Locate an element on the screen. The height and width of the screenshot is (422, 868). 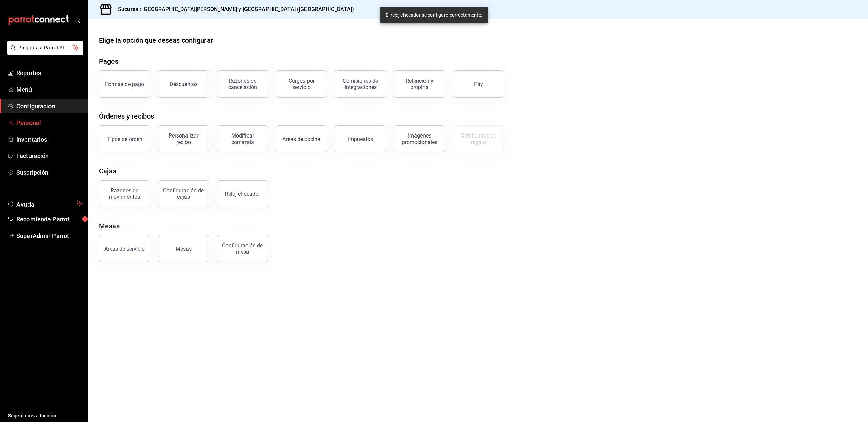
span: Inventarios is located at coordinates (49, 139).